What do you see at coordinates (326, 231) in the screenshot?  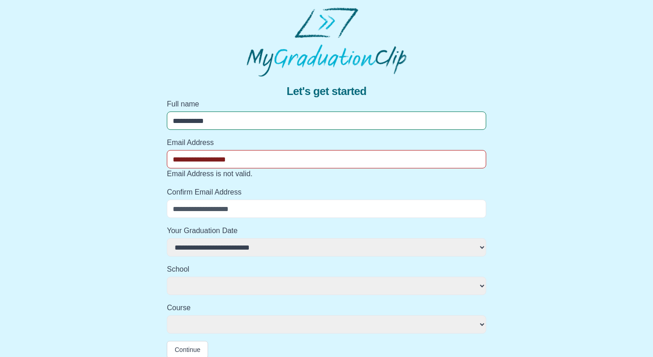 I see `label: Your Graduation Date` at bounding box center [326, 231].